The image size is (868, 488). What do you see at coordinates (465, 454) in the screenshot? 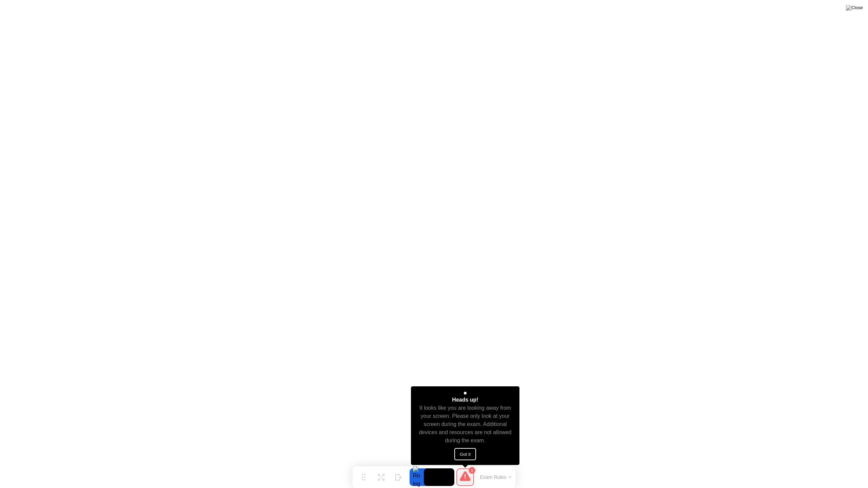
I see `button: Got it` at bounding box center [465, 454].